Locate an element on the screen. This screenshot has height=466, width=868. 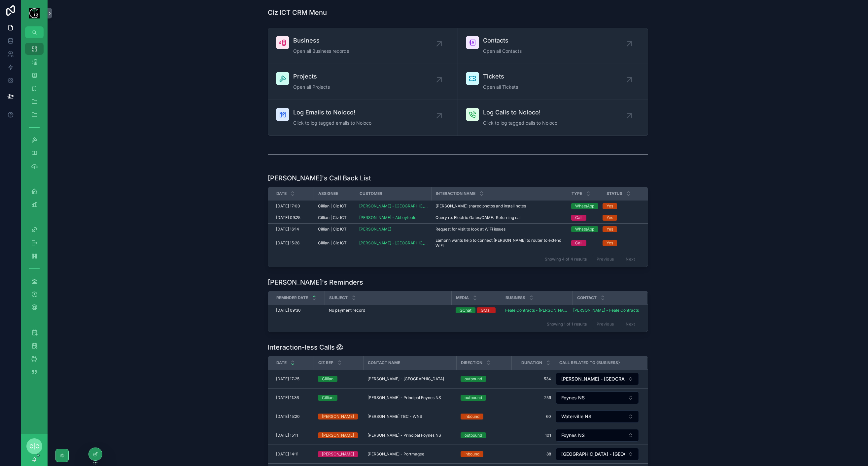
a: Query re. Electric Gates/CAME. Returning call is located at coordinates (499, 218).